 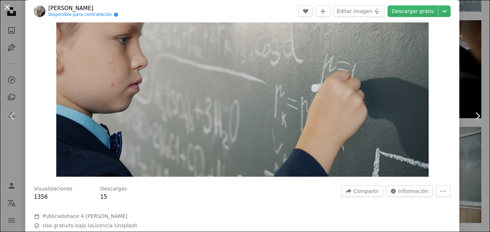 I want to click on img: Ve al perfil de Vitaly Gariev, so click(x=40, y=11).